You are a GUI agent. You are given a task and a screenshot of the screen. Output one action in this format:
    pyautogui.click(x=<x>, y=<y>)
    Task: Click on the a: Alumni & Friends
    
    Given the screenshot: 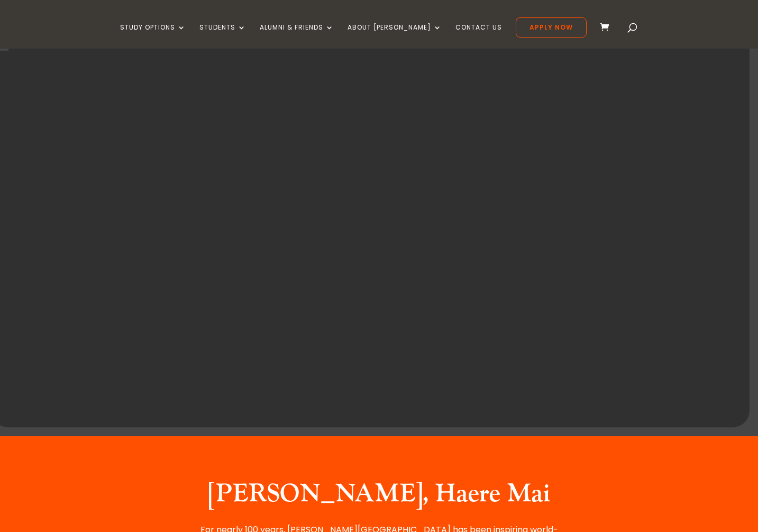 What is the action you would take?
    pyautogui.click(x=297, y=36)
    